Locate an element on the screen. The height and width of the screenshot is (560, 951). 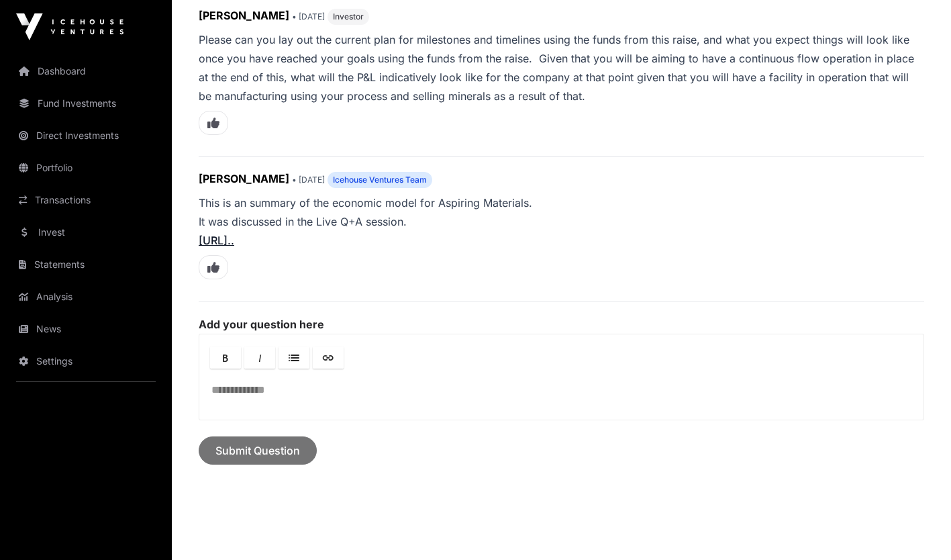
a: News is located at coordinates (86, 329).